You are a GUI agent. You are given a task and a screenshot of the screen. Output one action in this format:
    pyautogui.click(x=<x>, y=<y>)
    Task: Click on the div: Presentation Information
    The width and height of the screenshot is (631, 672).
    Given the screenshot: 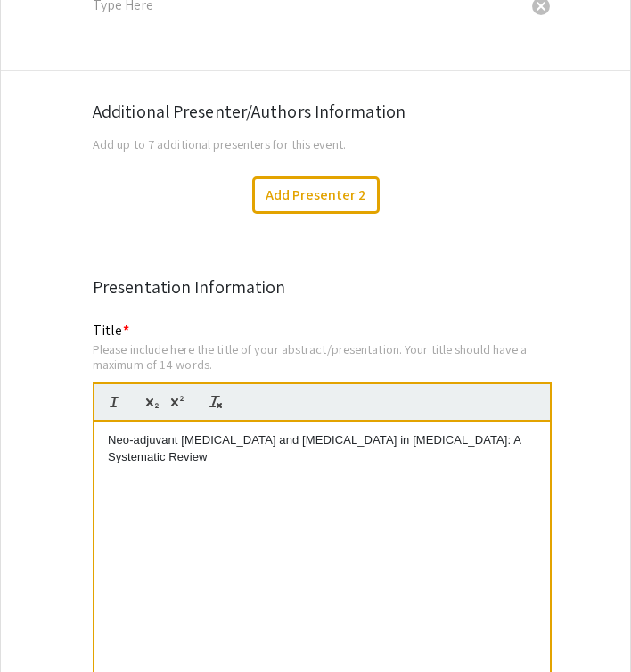 What is the action you would take?
    pyautogui.click(x=316, y=287)
    